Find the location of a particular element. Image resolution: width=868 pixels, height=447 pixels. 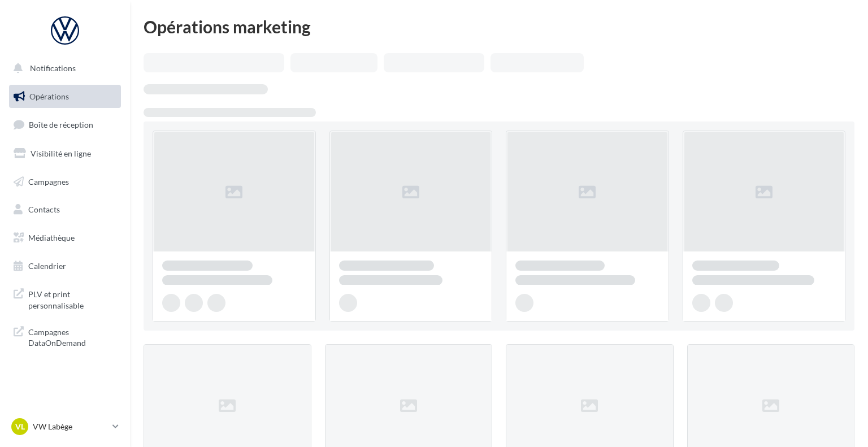

a: VL VW Labège is located at coordinates (65, 426).